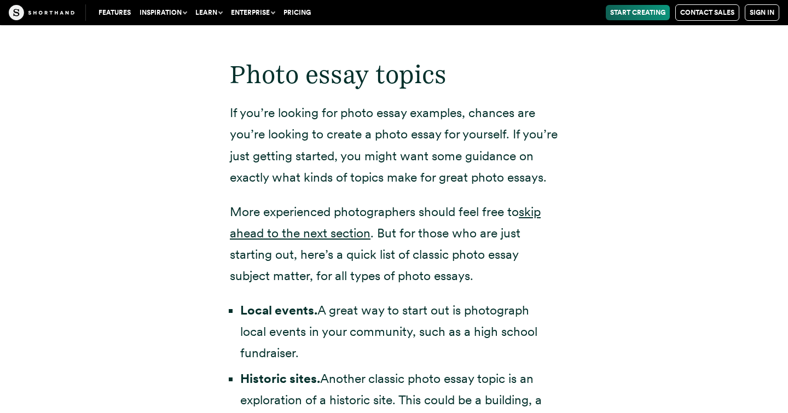 The image size is (788, 413). Describe the element at coordinates (707, 13) in the screenshot. I see `a: Contact Sales` at that location.